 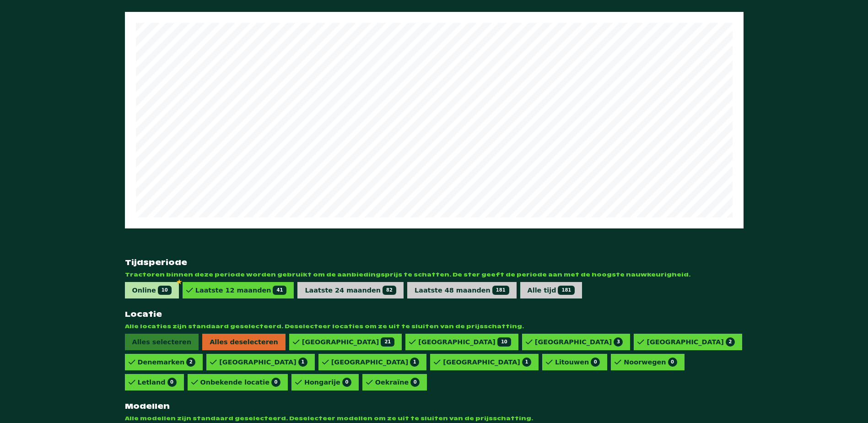 I want to click on span: 3, so click(x=618, y=342).